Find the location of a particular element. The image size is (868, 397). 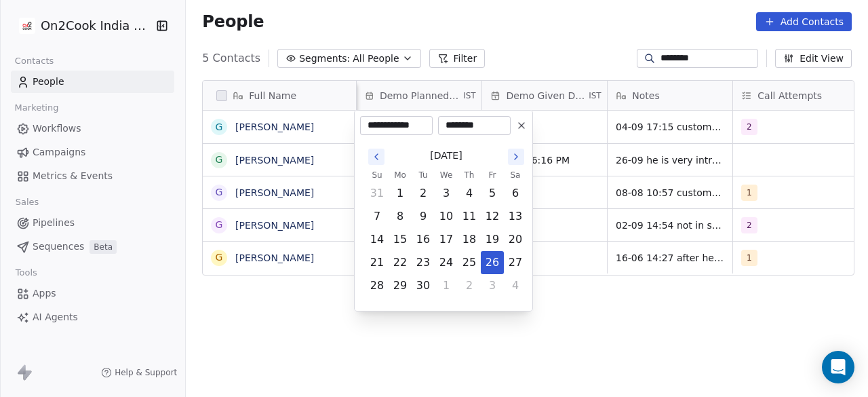

button: Saturday, October 4th, 2025 is located at coordinates (516, 286).